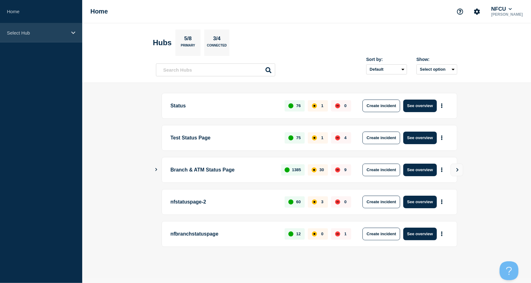 Image resolution: width=531 pixels, height=283 pixels. What do you see at coordinates (386, 59) in the screenshot?
I see `div: Sort by:` at bounding box center [386, 59].